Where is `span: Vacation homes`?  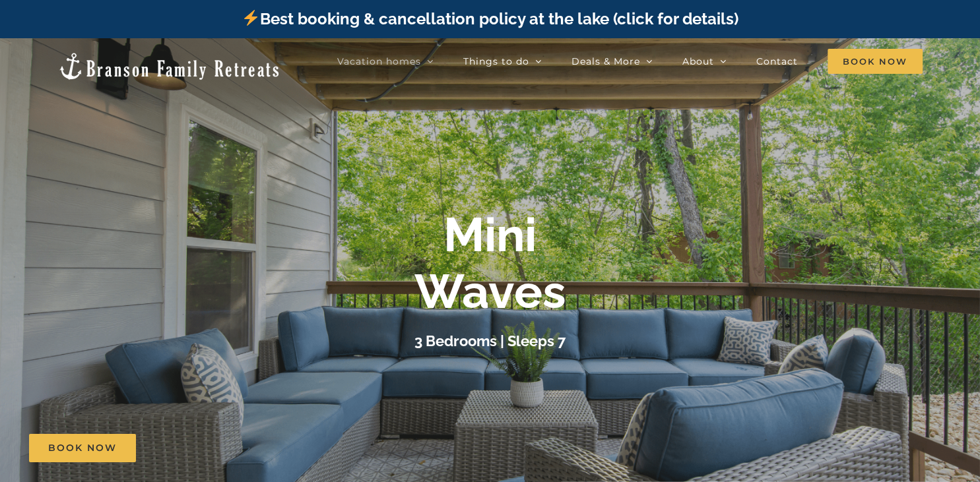
span: Vacation homes is located at coordinates (378, 61).